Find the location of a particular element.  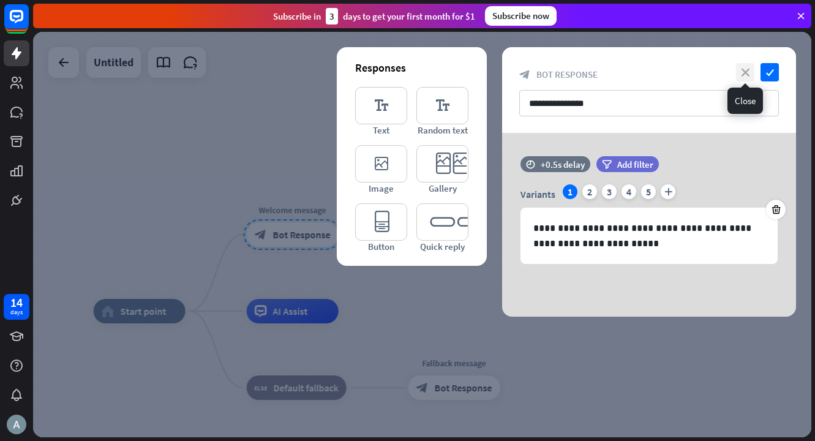

div: 2 is located at coordinates (590, 192).